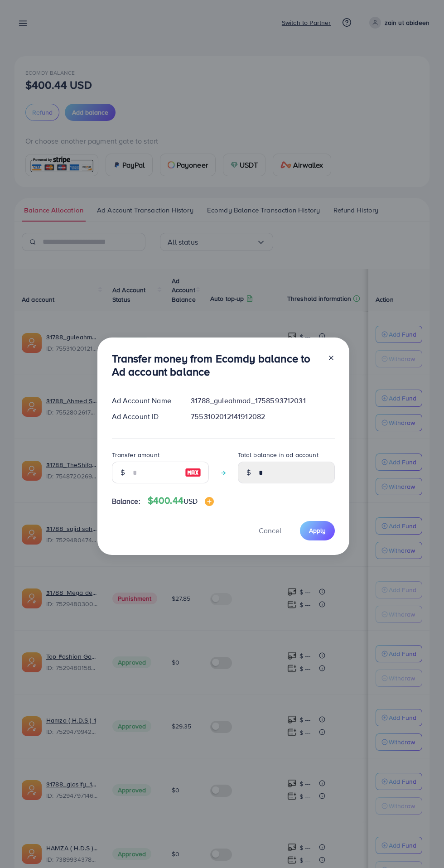  Describe the element at coordinates (317, 530) in the screenshot. I see `button: Apply` at that location.